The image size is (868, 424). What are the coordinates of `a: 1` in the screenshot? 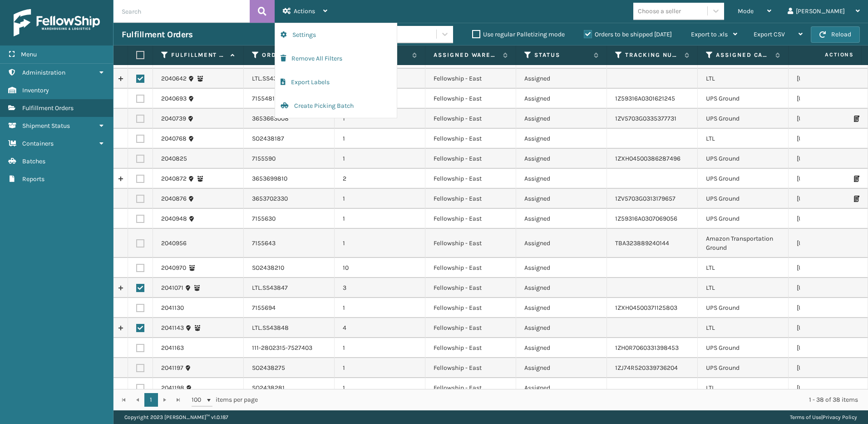 It's located at (151, 400).